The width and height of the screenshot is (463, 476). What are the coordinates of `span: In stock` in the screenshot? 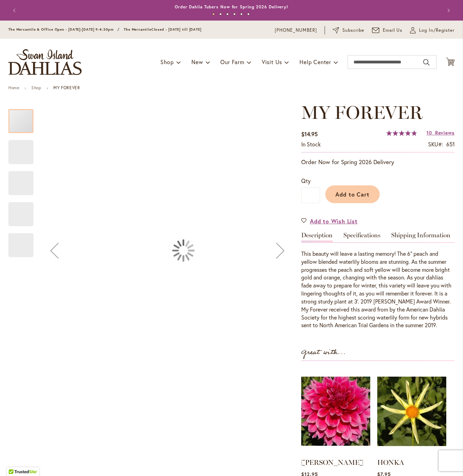 It's located at (311, 144).